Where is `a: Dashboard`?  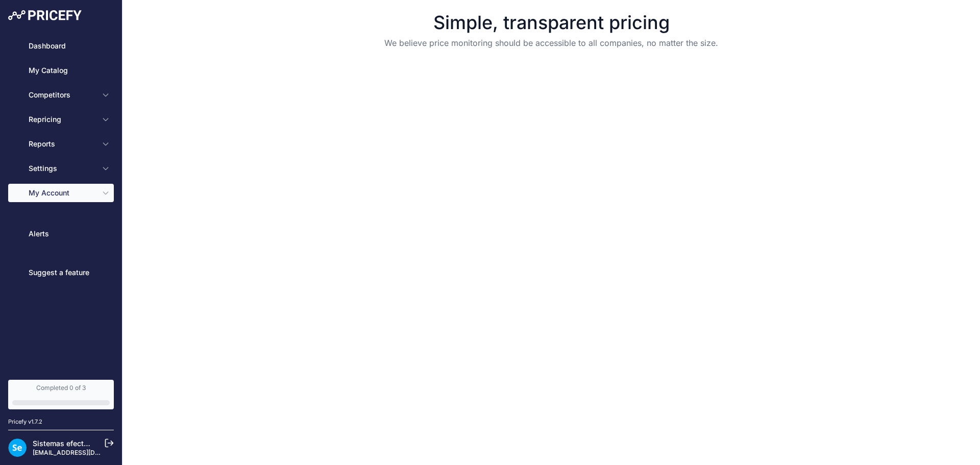
a: Dashboard is located at coordinates (61, 46).